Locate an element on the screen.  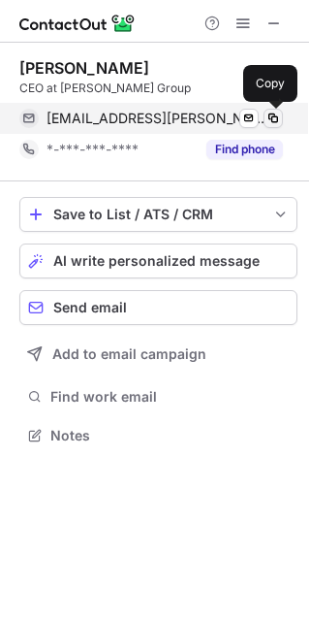
button: Notes is located at coordinates (158, 436).